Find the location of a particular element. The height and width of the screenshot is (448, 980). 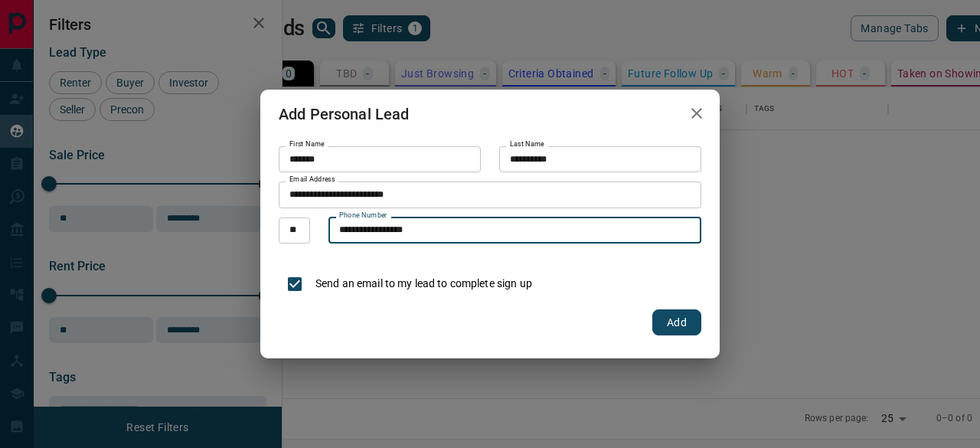

label: First Name is located at coordinates (307, 144).